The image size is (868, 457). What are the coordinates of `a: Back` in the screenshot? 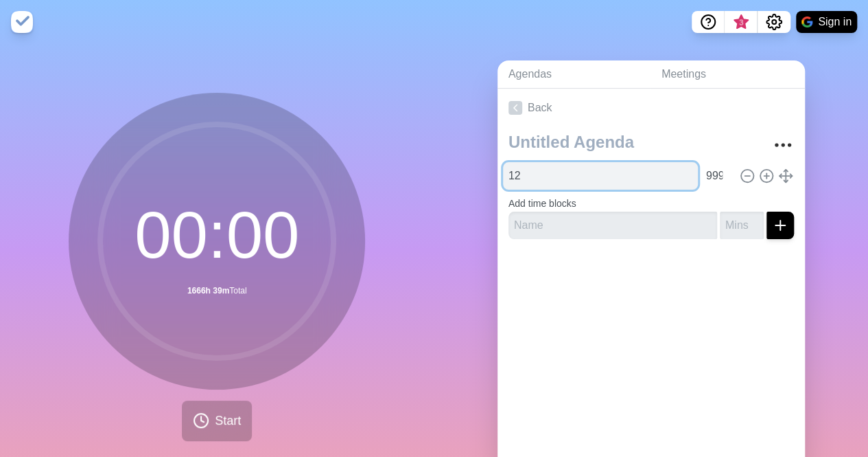 It's located at (651, 108).